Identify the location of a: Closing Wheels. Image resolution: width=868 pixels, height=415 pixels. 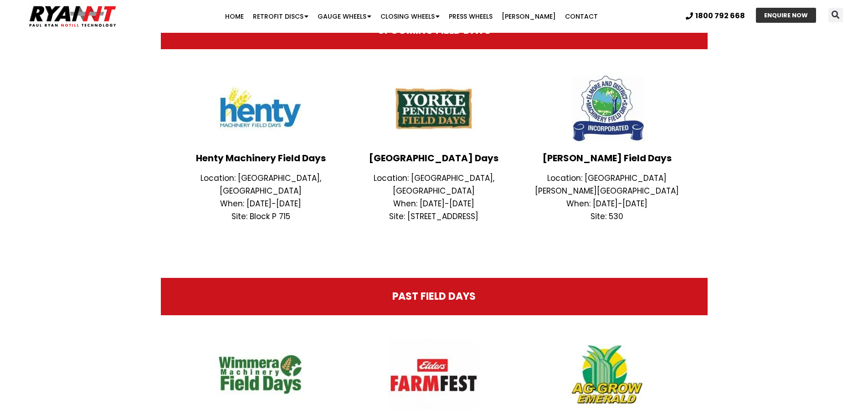
(410, 16).